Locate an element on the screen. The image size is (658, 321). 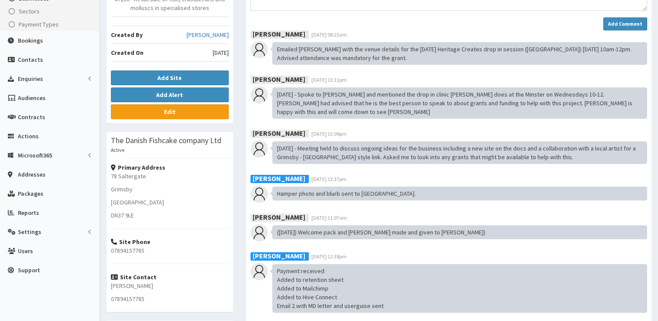
span: Microsoft365 is located at coordinates (35, 155).